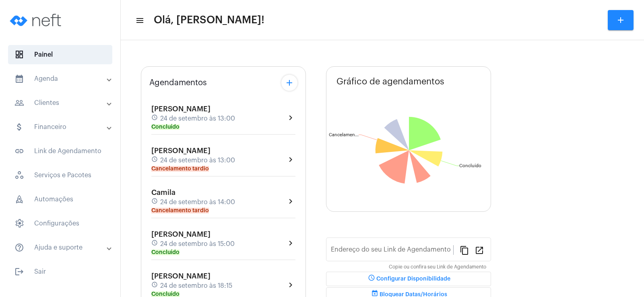 Image resolution: width=644 pixels, height=297 pixels. Describe the element at coordinates (178, 83) in the screenshot. I see `span: Agendamentos` at that location.